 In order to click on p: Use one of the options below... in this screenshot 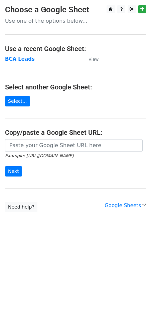, I will do `click(75, 21)`.